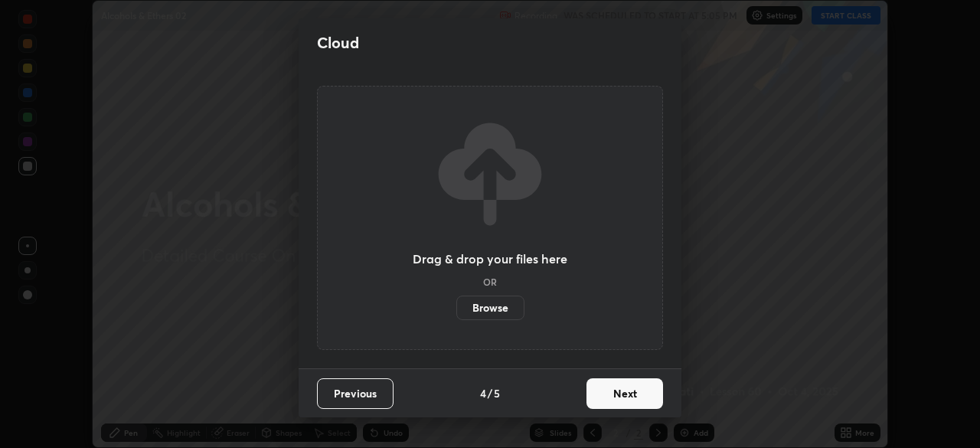  Describe the element at coordinates (625, 393) in the screenshot. I see `button: Next` at that location.